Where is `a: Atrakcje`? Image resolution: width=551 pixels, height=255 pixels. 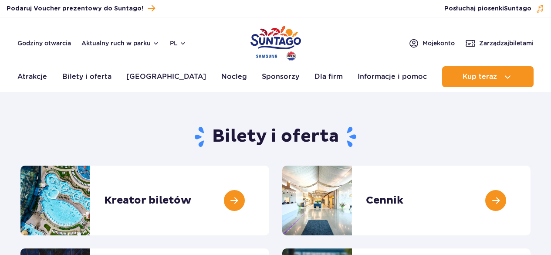
a: Atrakcje is located at coordinates (32, 77).